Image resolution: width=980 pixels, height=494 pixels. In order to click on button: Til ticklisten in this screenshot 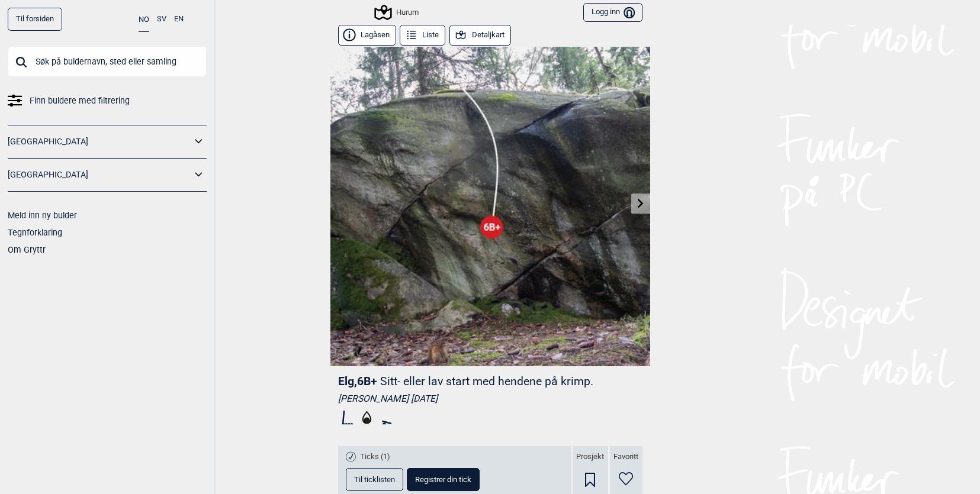, I will do `click(374, 480)`.